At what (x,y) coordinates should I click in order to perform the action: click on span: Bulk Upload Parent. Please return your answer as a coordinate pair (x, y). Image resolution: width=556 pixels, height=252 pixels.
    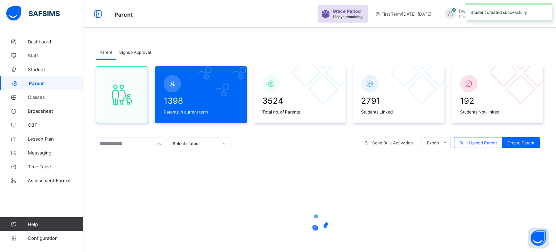
    Looking at the image, I should click on (478, 143).